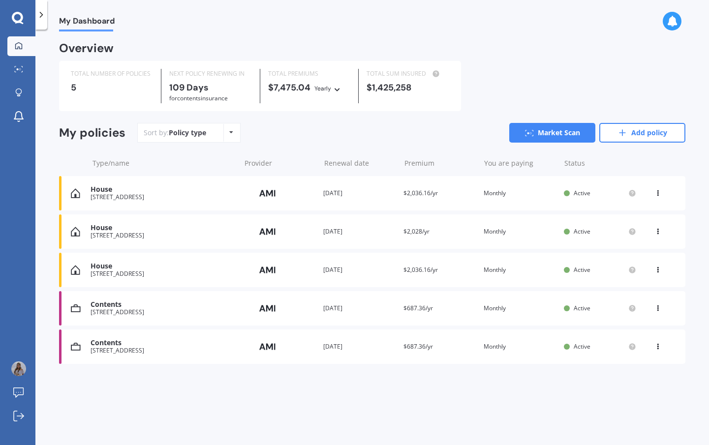 This screenshot has height=445, width=709. I want to click on div: $1,425,258, so click(407, 88).